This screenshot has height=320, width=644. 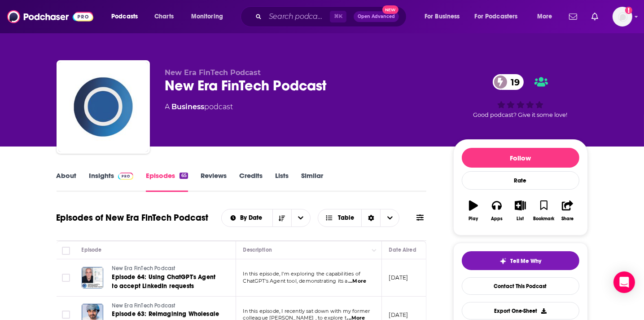 I want to click on button: Follow, so click(x=521, y=158).